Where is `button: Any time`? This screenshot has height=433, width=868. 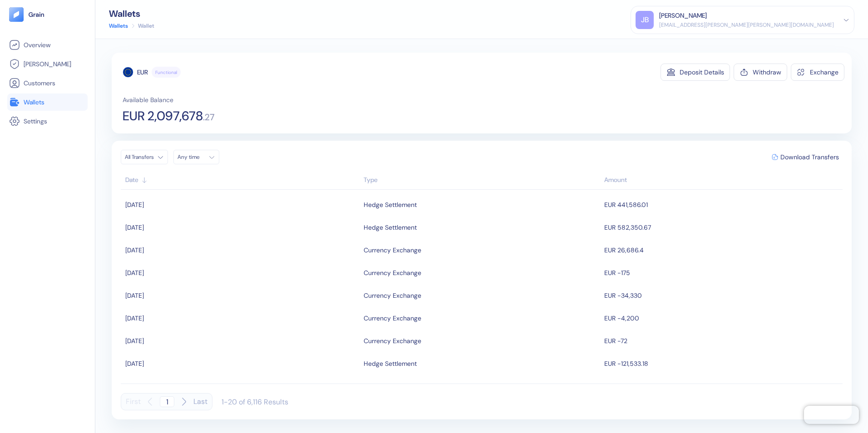 button: Any time is located at coordinates (196, 157).